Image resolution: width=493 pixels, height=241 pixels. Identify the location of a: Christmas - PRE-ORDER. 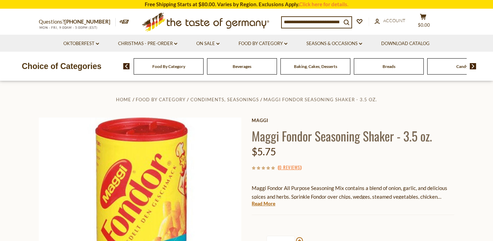
(148, 44).